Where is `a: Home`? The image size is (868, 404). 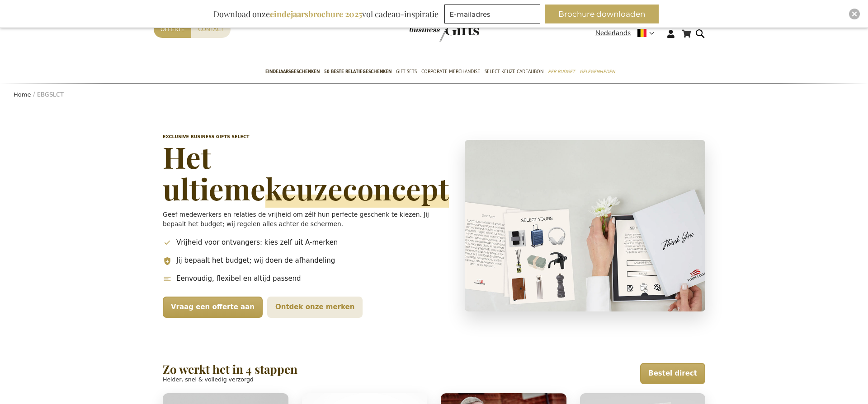
a: Home is located at coordinates (22, 95).